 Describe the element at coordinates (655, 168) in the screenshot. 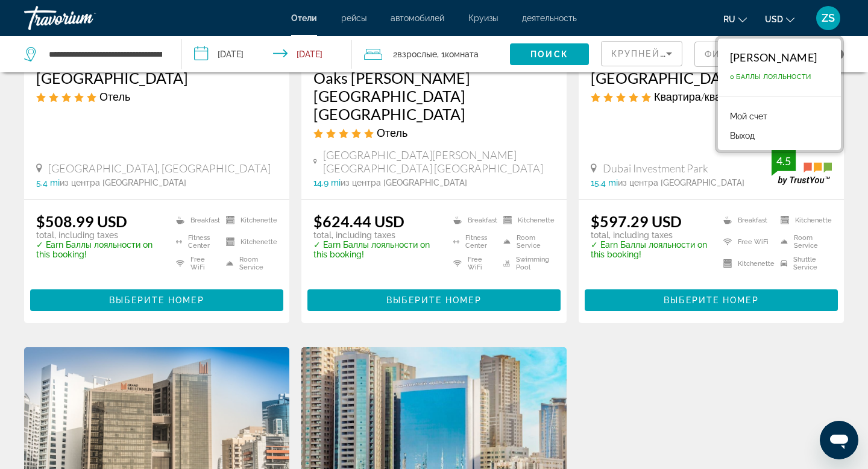

I see `span: Dubai Investment Park` at that location.